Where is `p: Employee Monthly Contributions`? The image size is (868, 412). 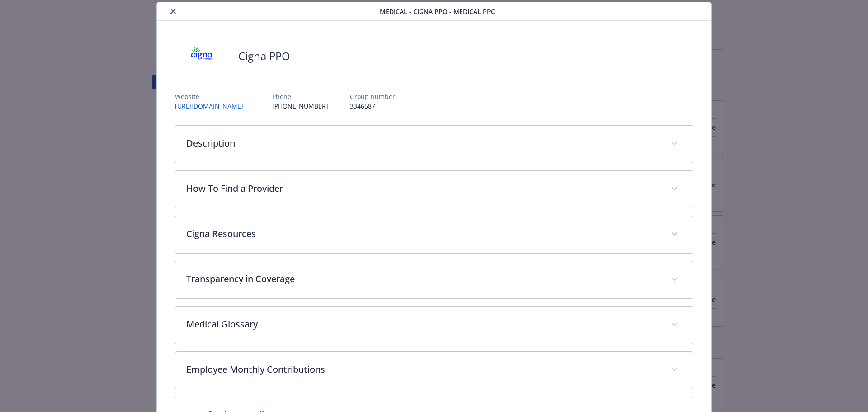
p: Employee Monthly Contributions is located at coordinates (423, 370).